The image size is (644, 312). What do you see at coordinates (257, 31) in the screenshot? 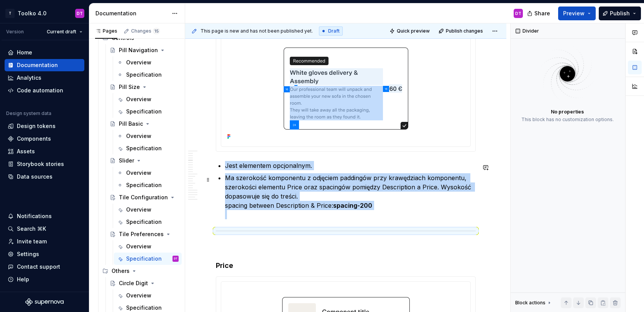
I see `span: This page is new and has not been published yet.` at bounding box center [257, 31].